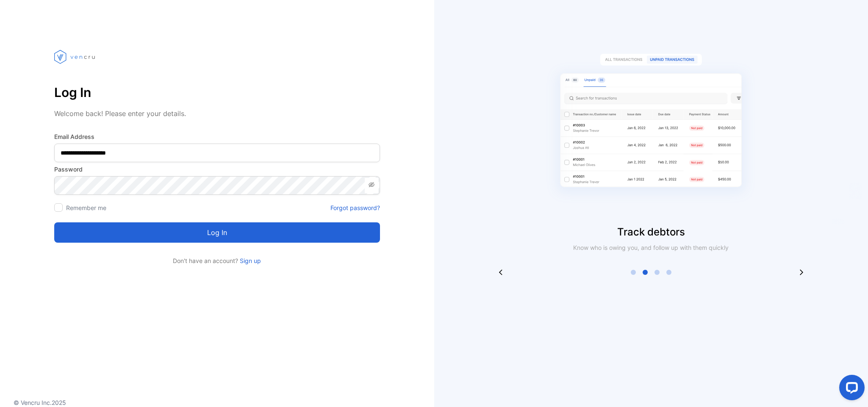  I want to click on label: Password, so click(217, 169).